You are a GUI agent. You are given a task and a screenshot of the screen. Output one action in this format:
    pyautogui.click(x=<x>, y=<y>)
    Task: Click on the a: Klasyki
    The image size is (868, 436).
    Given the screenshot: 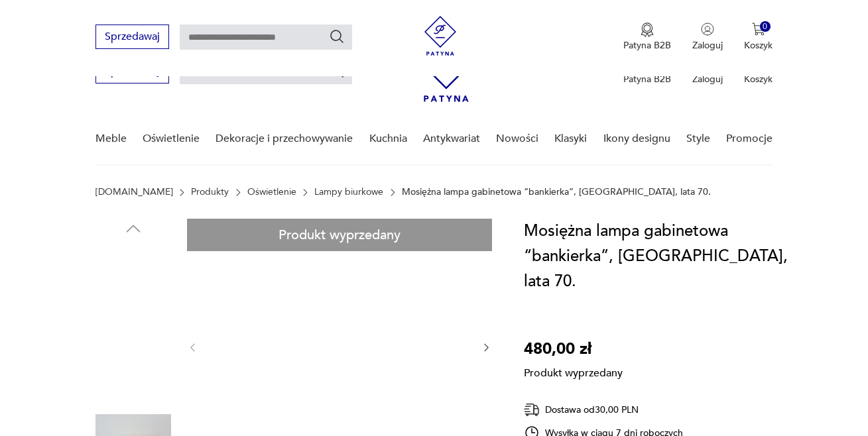 What is the action you would take?
    pyautogui.click(x=570, y=138)
    